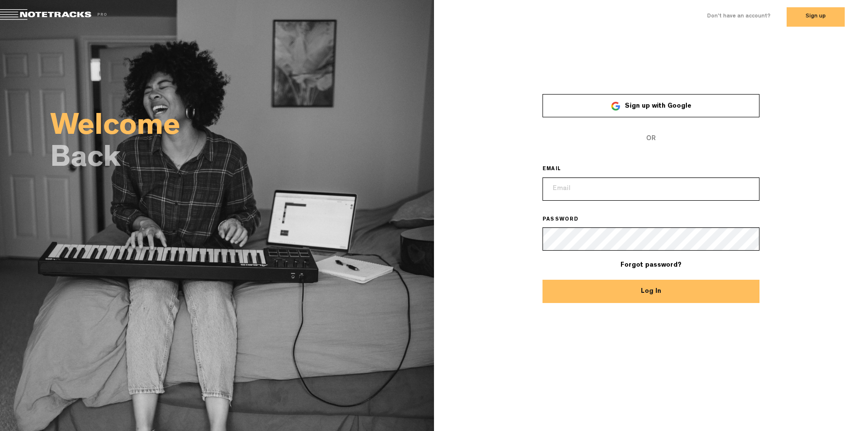 This screenshot has width=868, height=431. What do you see at coordinates (651, 291) in the screenshot?
I see `button: Log In` at bounding box center [651, 291].